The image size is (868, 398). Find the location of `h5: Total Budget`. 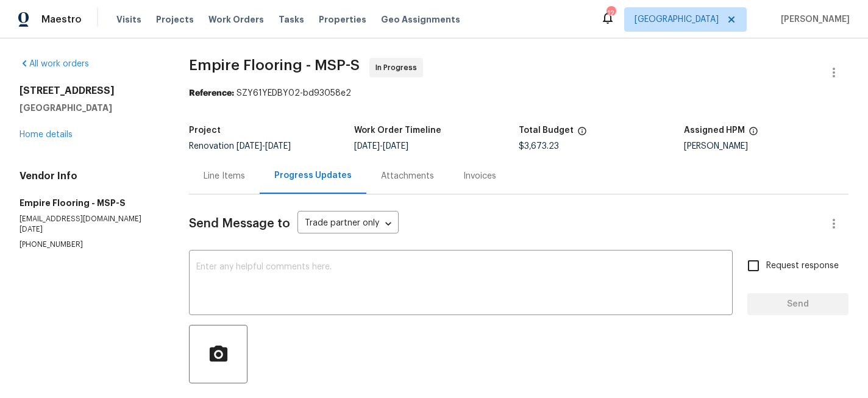

h5: Total Budget is located at coordinates (546, 131).